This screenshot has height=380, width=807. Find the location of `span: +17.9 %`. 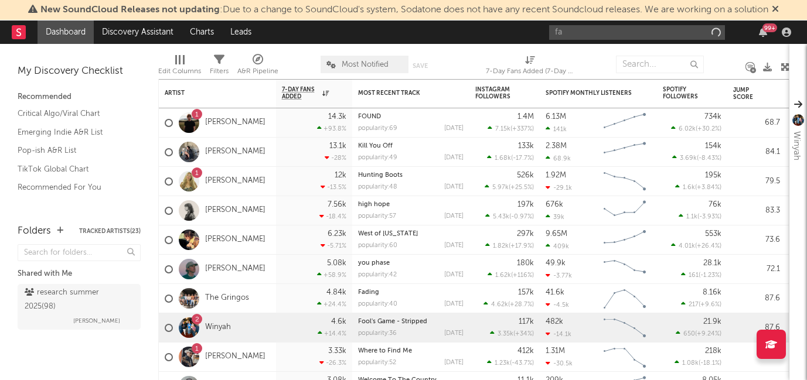

span: +17.9 % is located at coordinates (521, 246).